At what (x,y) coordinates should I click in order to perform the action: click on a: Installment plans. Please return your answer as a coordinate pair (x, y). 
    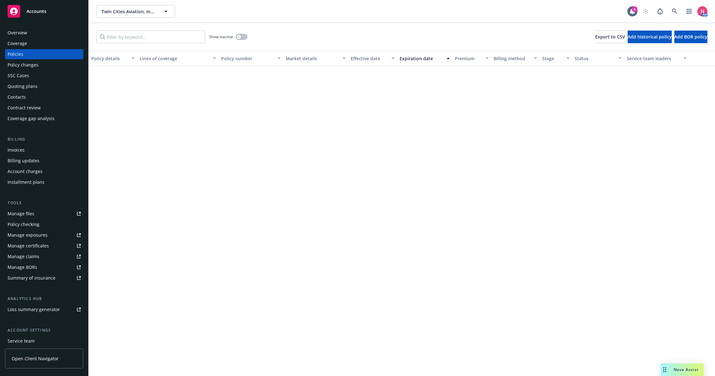
    Looking at the image, I should click on (44, 182).